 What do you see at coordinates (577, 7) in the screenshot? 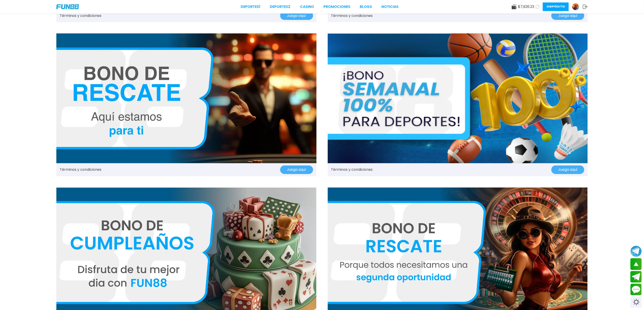
I see `a: Avatar` at bounding box center [577, 7].